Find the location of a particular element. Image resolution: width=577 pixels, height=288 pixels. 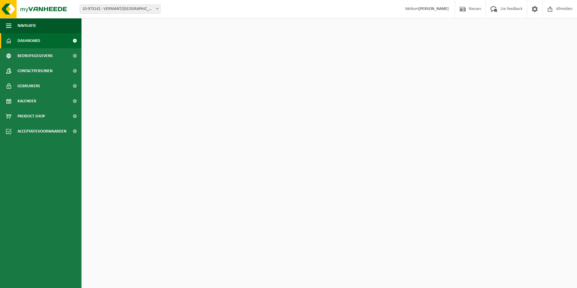

span: Dashboard is located at coordinates (29, 41).